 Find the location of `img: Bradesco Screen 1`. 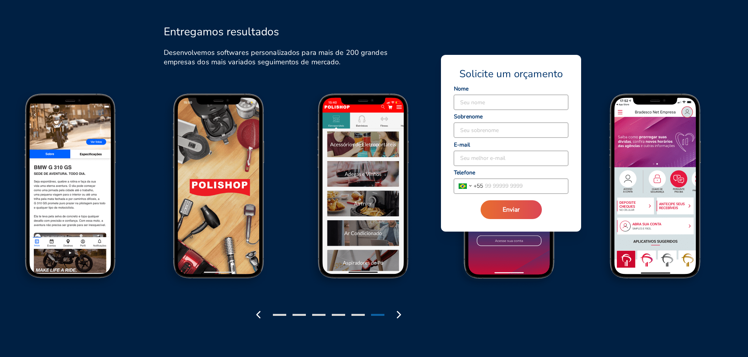

img: Bradesco Screen 1 is located at coordinates (511, 193).